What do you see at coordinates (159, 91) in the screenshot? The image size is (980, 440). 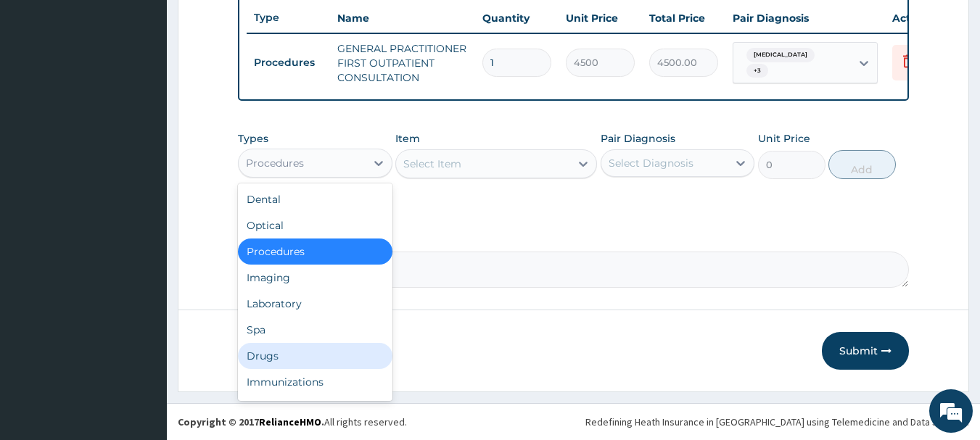 I see `div: Chat with us now` at bounding box center [159, 91].